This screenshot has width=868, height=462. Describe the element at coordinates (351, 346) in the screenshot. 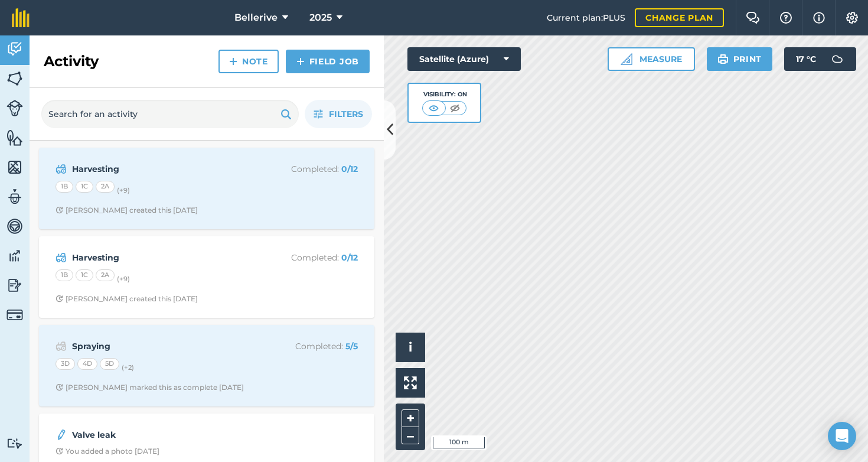

I see `strong: 5 / 5` at that location.